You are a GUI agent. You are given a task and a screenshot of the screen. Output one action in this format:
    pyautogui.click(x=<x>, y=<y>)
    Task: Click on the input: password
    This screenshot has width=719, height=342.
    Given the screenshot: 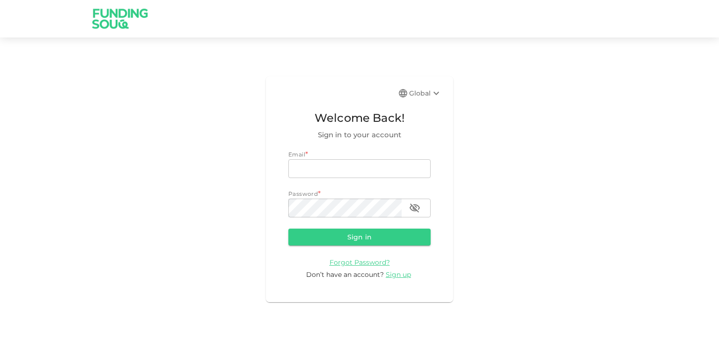 What is the action you would take?
    pyautogui.click(x=345, y=208)
    